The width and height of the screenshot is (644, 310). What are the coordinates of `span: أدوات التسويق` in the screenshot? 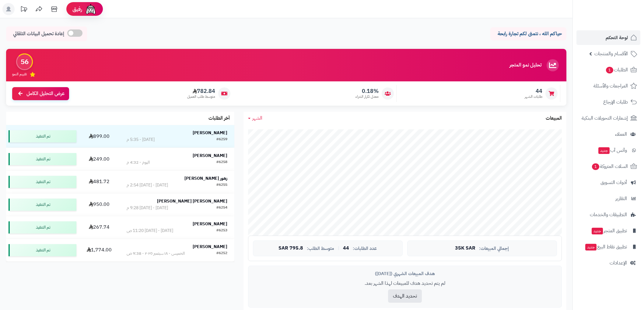 It's located at (614, 183).